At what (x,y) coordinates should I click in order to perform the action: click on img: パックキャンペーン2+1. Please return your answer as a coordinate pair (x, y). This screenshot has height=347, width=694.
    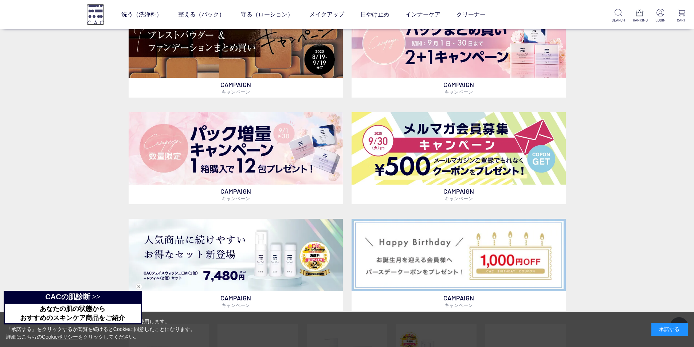
    Looking at the image, I should click on (459, 41).